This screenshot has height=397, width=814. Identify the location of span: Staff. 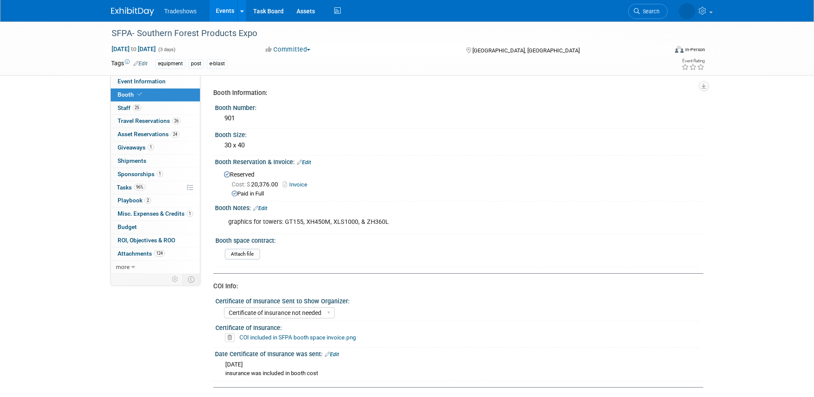
(129, 108).